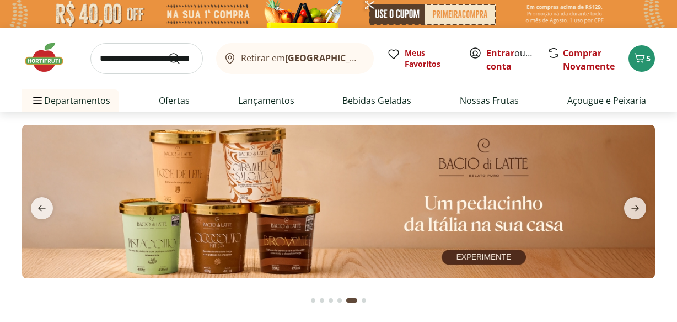 This screenshot has width=677, height=322. I want to click on span: Departamentos, so click(71, 100).